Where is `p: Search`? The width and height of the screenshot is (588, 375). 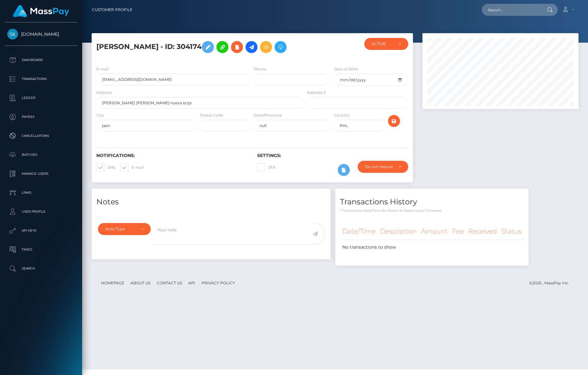
p: Search is located at coordinates (41, 269).